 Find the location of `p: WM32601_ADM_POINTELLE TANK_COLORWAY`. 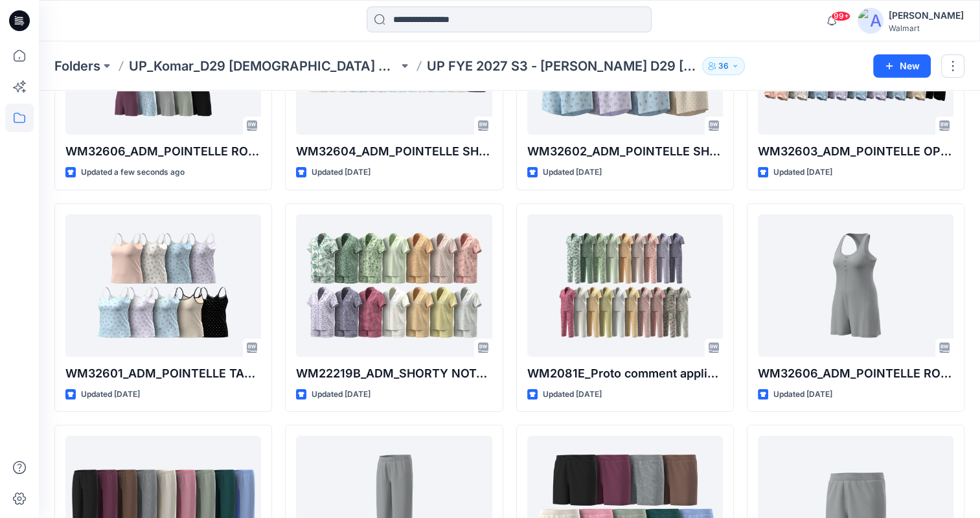

p: WM32601_ADM_POINTELLE TANK_COLORWAY is located at coordinates (163, 374).